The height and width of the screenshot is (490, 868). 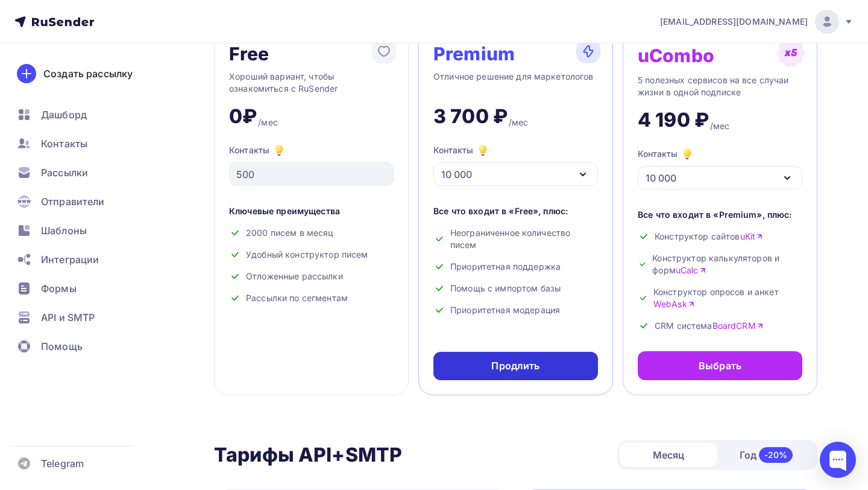 I want to click on div: Выбрать, so click(x=720, y=366).